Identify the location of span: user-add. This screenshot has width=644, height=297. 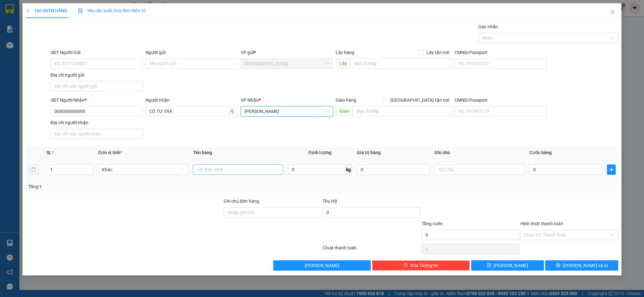
(232, 112).